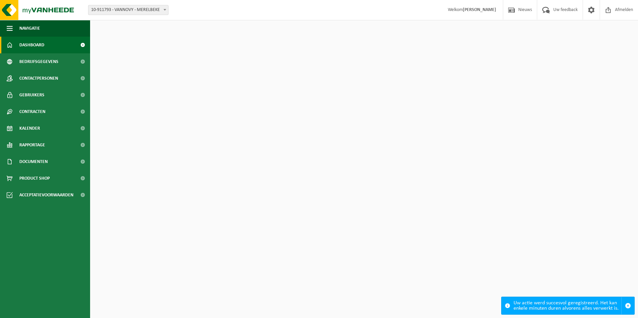  I want to click on span: Bedrijfsgegevens, so click(39, 62).